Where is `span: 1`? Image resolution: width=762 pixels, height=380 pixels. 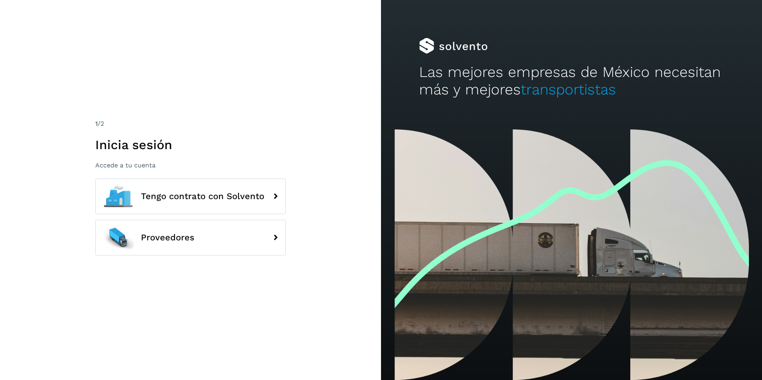 span: 1 is located at coordinates (96, 123).